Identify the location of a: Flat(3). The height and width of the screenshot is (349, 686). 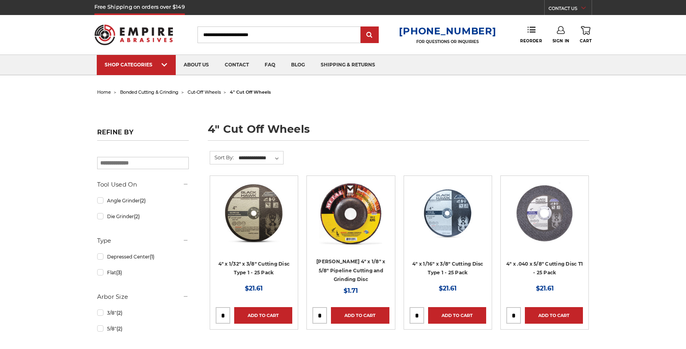
(143, 272).